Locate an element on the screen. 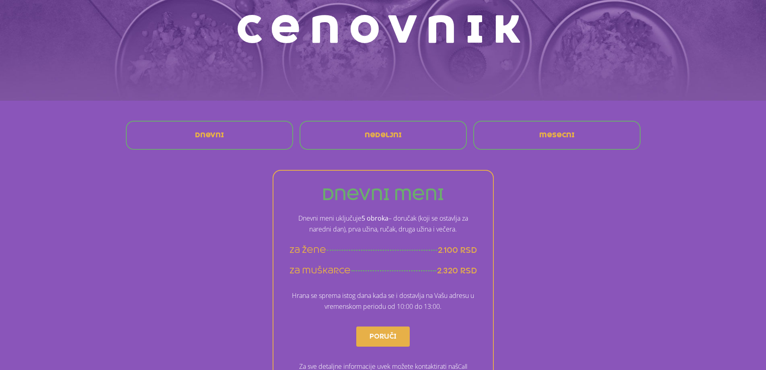  span: za žene is located at coordinates (308, 250).